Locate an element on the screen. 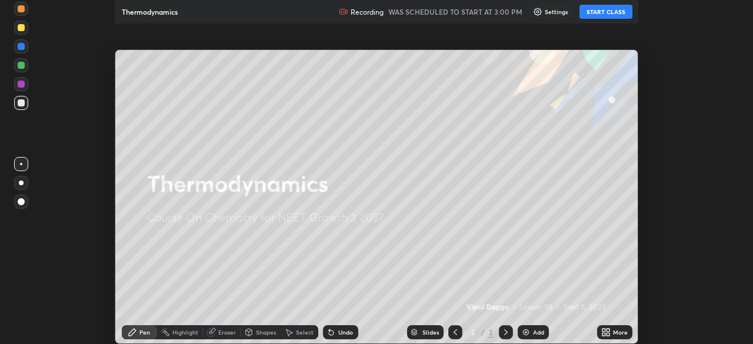 This screenshot has height=344, width=753. div: Eraser is located at coordinates (227, 333).